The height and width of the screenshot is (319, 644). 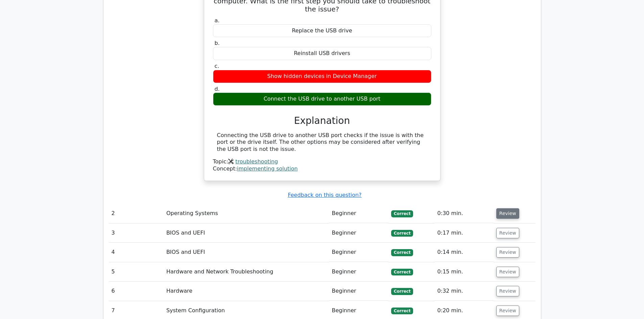 What do you see at coordinates (322, 99) in the screenshot?
I see `div: Connect the USB drive to another USB port` at bounding box center [322, 99].